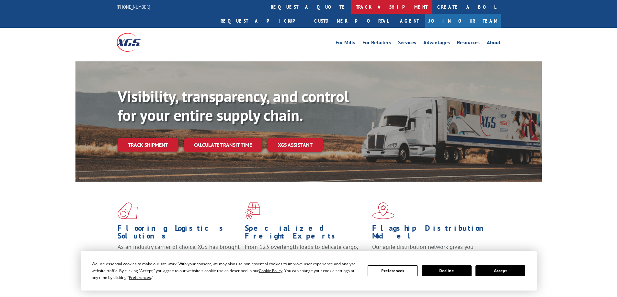 This screenshot has width=617, height=297. Describe the element at coordinates (226, 271) in the screenshot. I see `div: We use essential cookies to make our site work. With your consent, we may also use non-essential ...` at that location.